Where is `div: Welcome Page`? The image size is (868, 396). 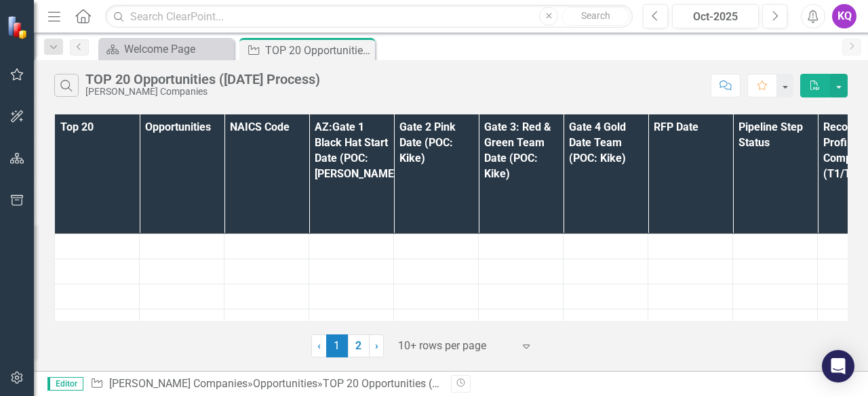 div: Welcome Page is located at coordinates (177, 49).